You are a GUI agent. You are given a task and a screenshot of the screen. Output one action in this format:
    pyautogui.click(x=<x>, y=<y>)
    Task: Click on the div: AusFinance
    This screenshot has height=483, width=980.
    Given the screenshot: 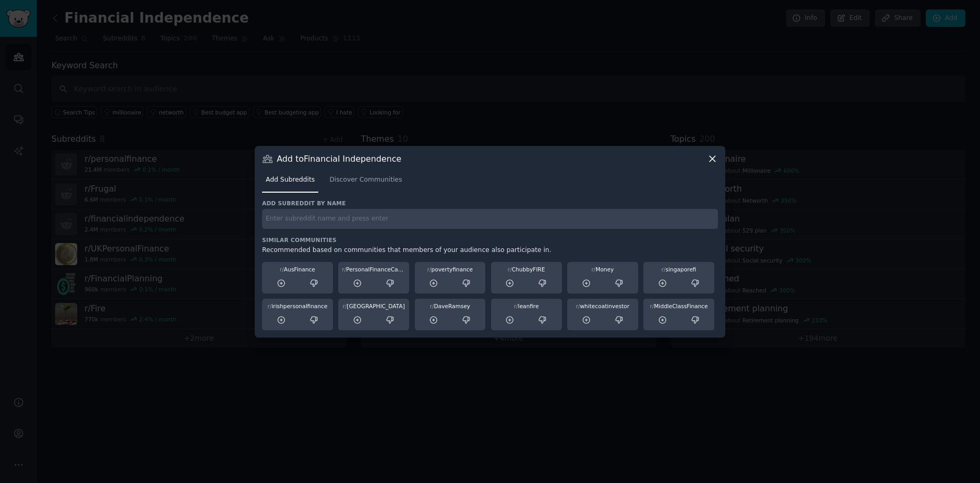 What is the action you would take?
    pyautogui.click(x=297, y=270)
    